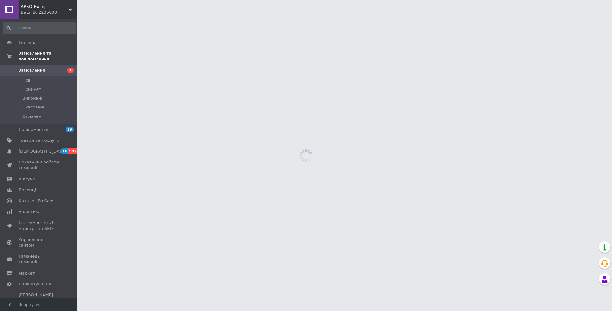 This screenshot has width=612, height=311. I want to click on span: Виконані, so click(32, 98).